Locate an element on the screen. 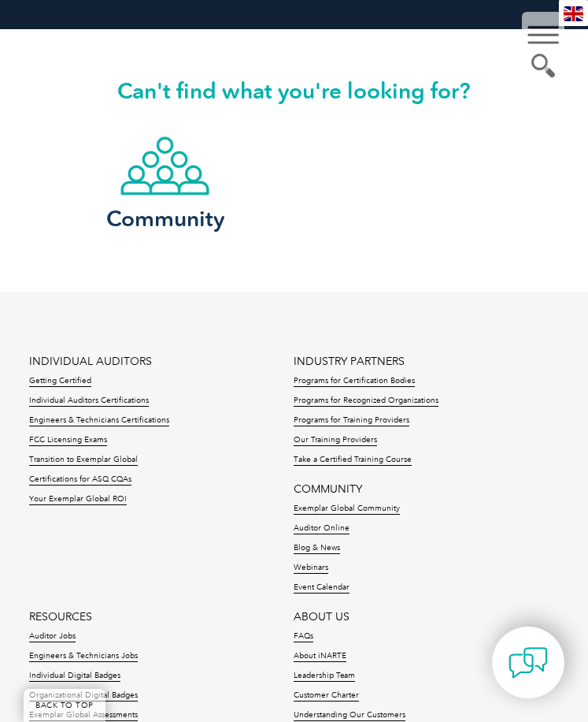  a: Understanding Our Customers is located at coordinates (350, 716).